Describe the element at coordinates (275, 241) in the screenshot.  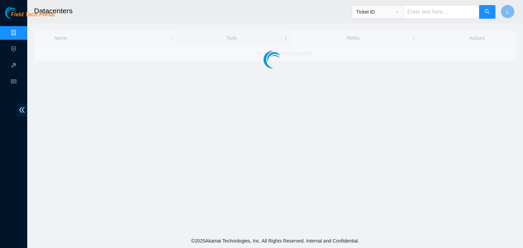
I see `footer: © 2025 Akamai Technologies, Inc. All Rights Reserved. Internal and Confidential.` at that location.